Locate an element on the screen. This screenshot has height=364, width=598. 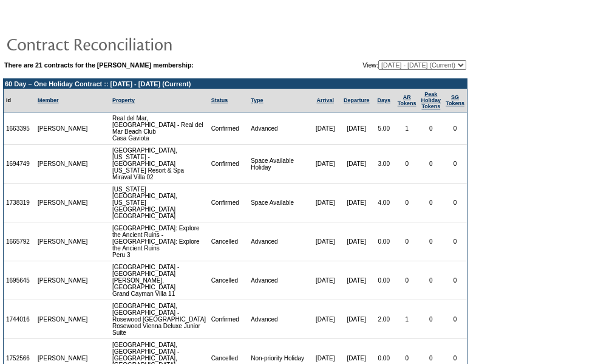
td: 1744016 is located at coordinates (20, 320).